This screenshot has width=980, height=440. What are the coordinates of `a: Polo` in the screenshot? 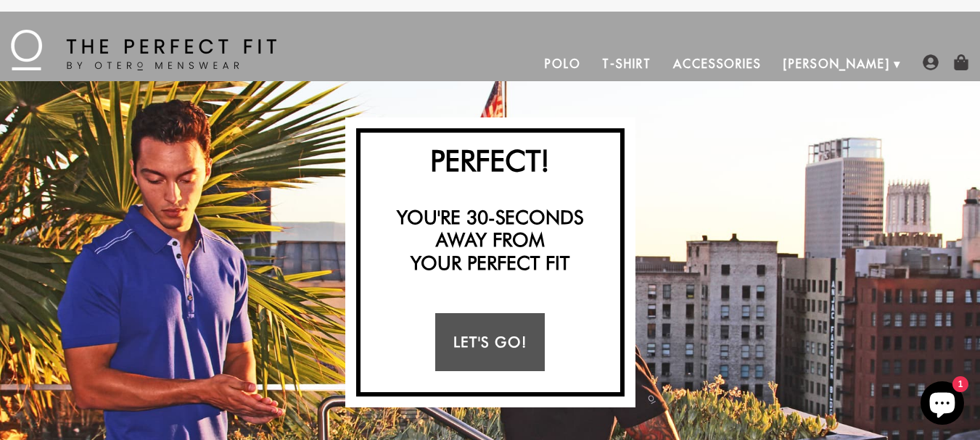 It's located at (562, 63).